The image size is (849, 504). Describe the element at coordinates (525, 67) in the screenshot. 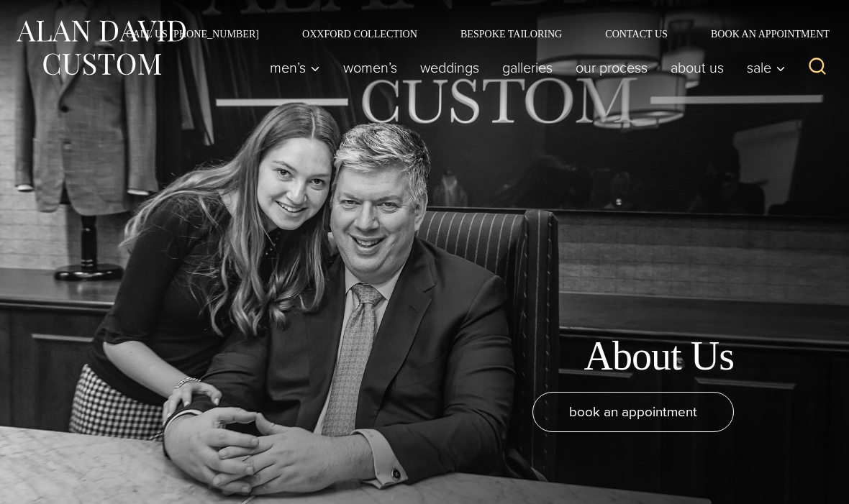

I see `nav: Primary Navigation` at that location.